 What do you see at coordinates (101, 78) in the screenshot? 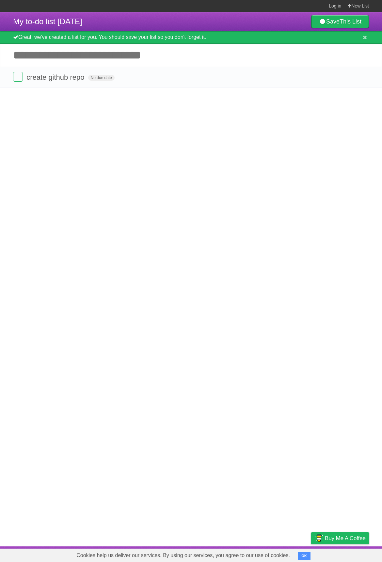
I see `span: No due date` at bounding box center [101, 78].